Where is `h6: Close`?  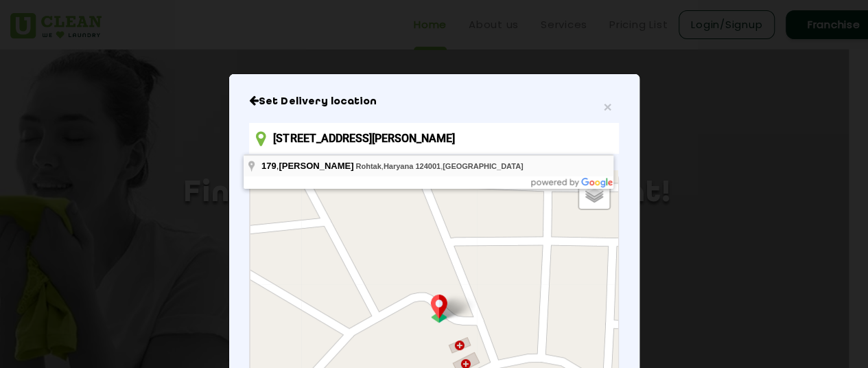
h6: Close is located at coordinates (434, 102).